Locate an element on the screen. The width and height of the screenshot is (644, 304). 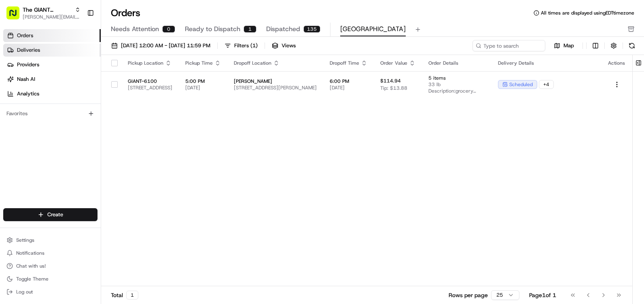
span: Nash AI is located at coordinates (26, 79).